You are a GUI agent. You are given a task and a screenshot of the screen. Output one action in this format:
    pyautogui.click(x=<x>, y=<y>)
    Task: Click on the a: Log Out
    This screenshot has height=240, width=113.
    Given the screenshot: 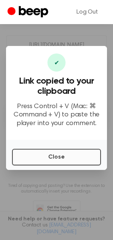 What is the action you would take?
    pyautogui.click(x=87, y=12)
    